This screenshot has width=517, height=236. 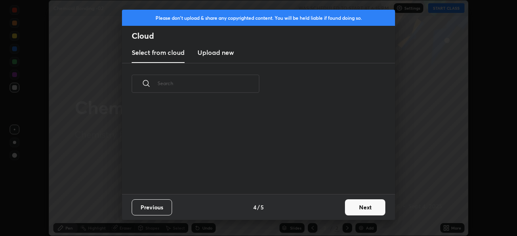 What do you see at coordinates (365, 208) in the screenshot?
I see `button: Next` at bounding box center [365, 208].